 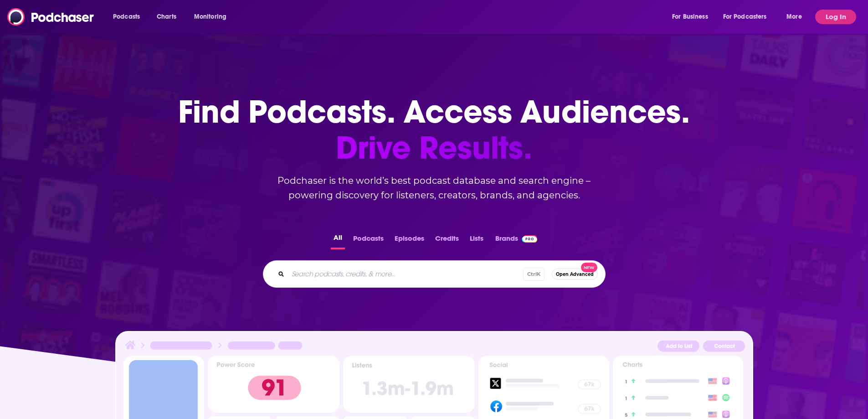 What do you see at coordinates (477, 240) in the screenshot?
I see `button: Lists` at bounding box center [477, 240].